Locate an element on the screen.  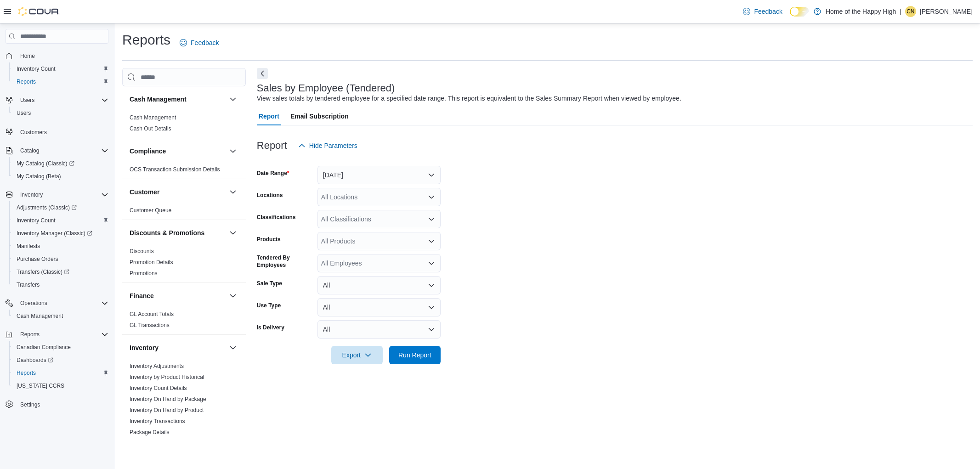
span: Package Details is located at coordinates (149, 432).